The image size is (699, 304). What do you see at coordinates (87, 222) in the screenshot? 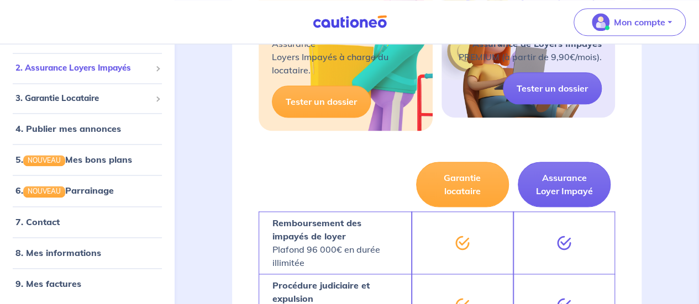
I see `div: 7. Contact` at bounding box center [87, 222].